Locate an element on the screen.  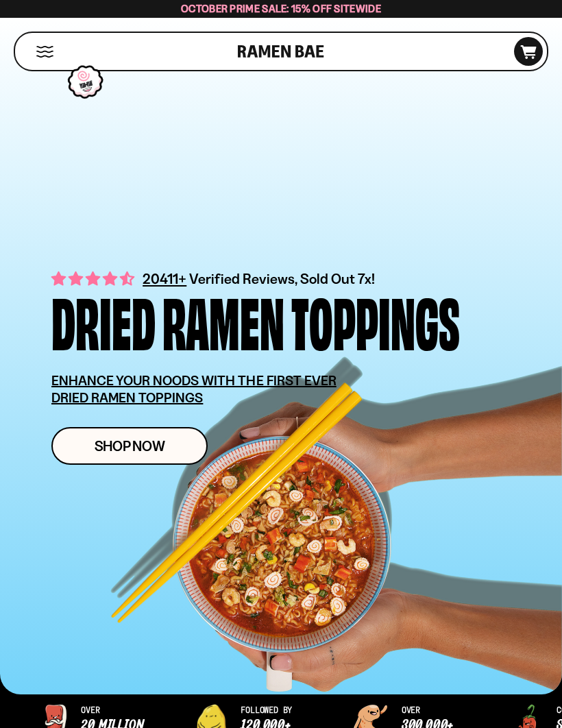
div: Toppings is located at coordinates (376, 320).